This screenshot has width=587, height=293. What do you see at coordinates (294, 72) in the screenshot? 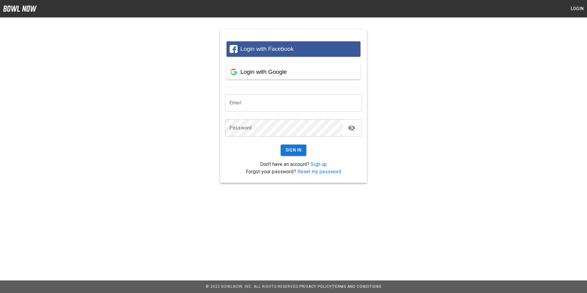
I see `button: Login with Google` at bounding box center [294, 72].